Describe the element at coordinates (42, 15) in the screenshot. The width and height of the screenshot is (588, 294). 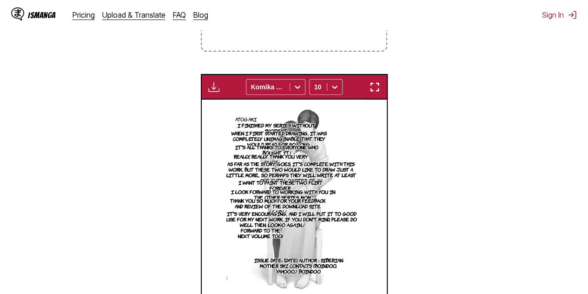
I see `div: IsManga` at that location.